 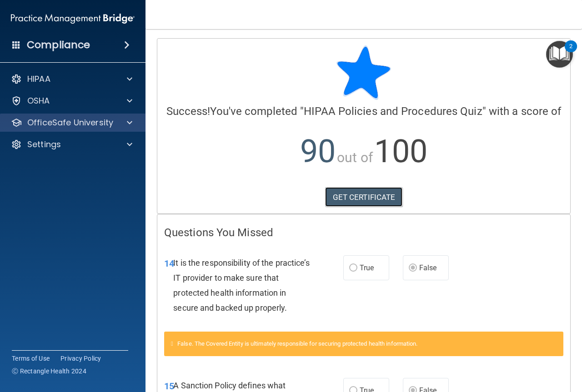 What do you see at coordinates (413, 268) in the screenshot?
I see `input: False` at bounding box center [413, 268].